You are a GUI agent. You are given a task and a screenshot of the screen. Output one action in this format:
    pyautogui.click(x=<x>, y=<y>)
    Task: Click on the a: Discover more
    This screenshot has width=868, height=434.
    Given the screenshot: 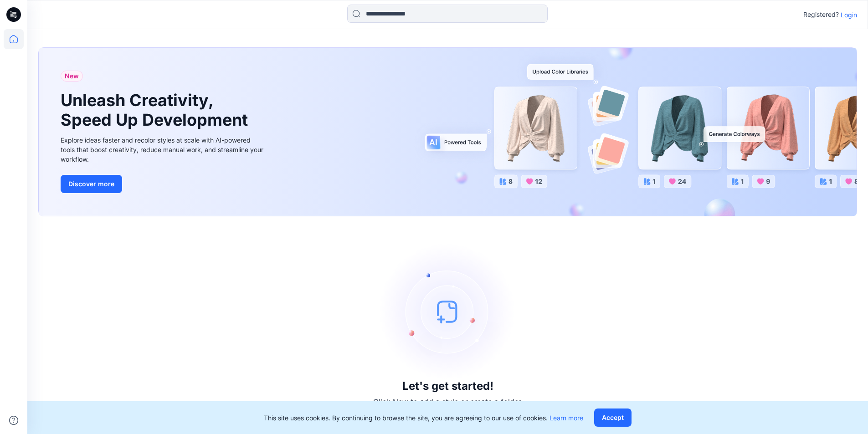 What is the action you would take?
    pyautogui.click(x=163, y=184)
    